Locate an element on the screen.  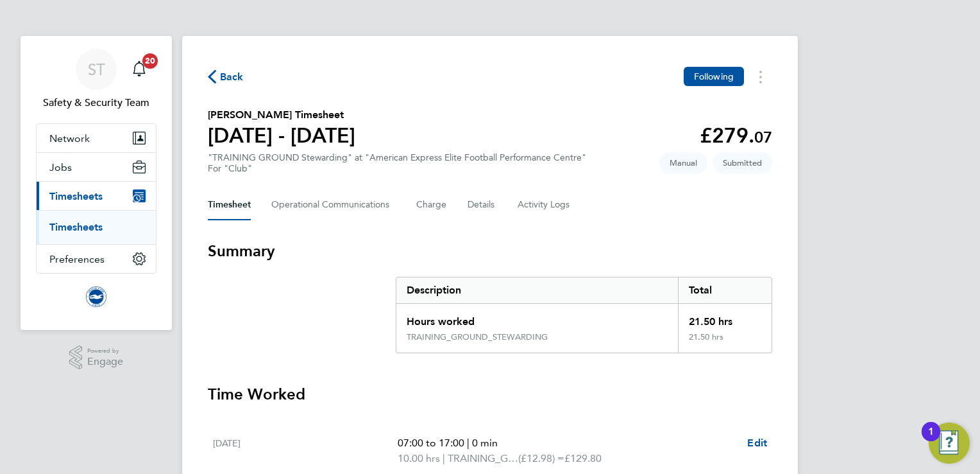
span: This timesheet was manually created. is located at coordinates (683, 162).